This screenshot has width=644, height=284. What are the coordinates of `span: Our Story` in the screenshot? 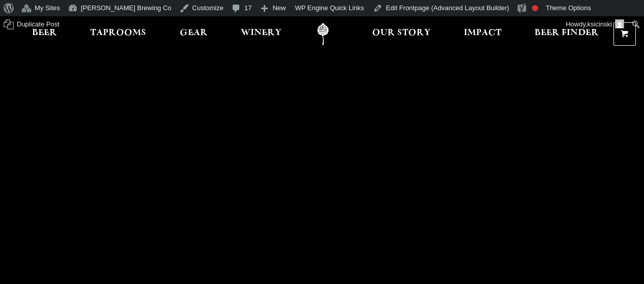 It's located at (401, 33).